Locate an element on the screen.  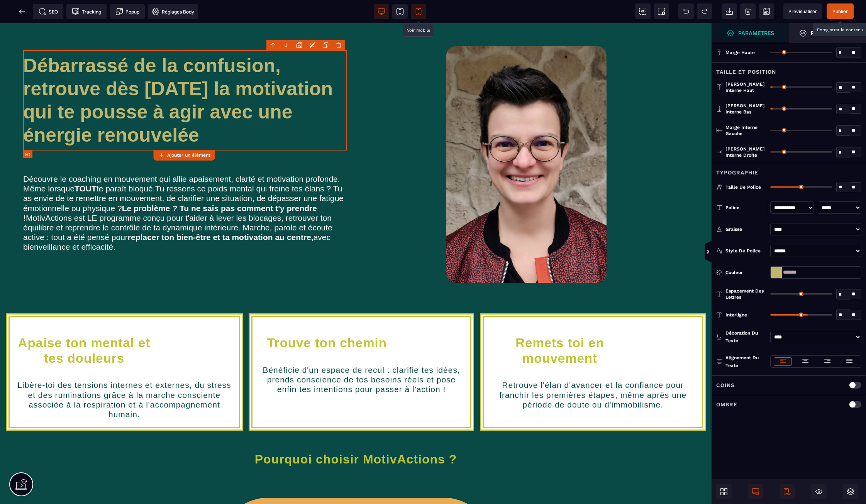
span: Rétablir is located at coordinates (704, 11).